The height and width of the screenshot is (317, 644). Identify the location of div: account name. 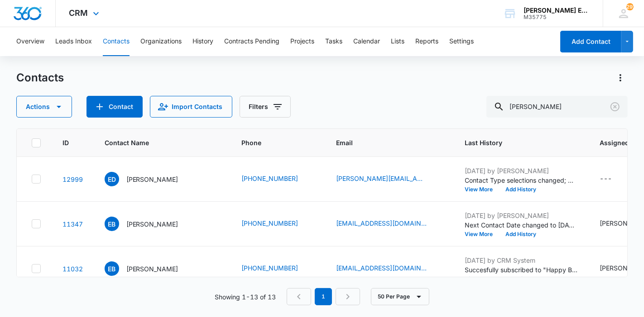
(557, 11).